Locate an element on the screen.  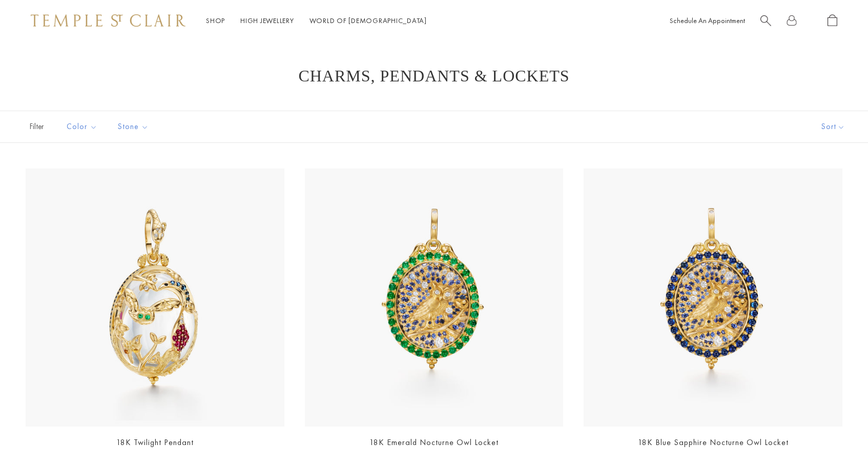
button: Show sort by is located at coordinates (833, 126).